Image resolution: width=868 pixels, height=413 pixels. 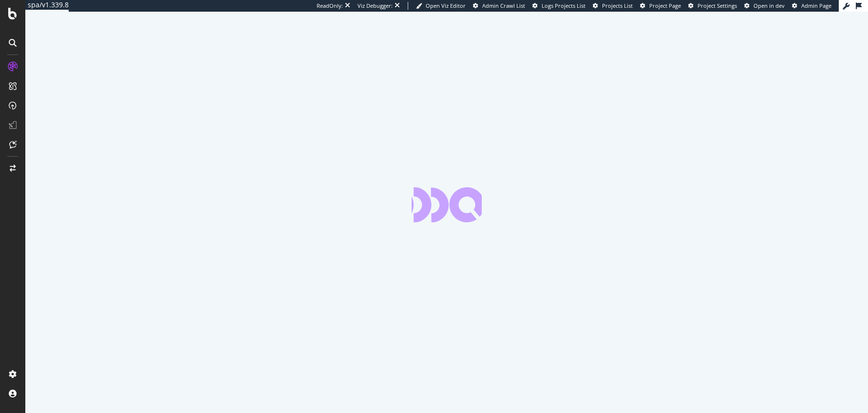 I want to click on span: Admin Page, so click(x=816, y=5).